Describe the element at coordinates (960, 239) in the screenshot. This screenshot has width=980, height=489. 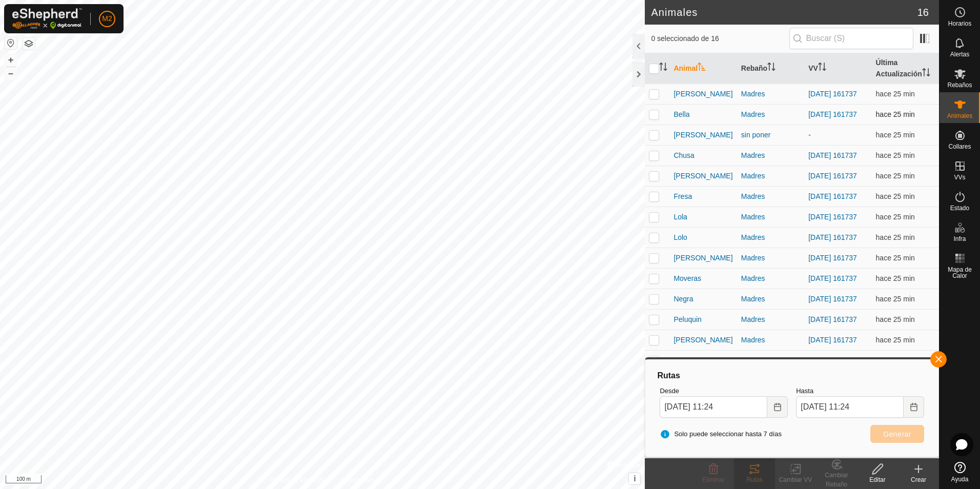
I see `span: Infra` at that location.